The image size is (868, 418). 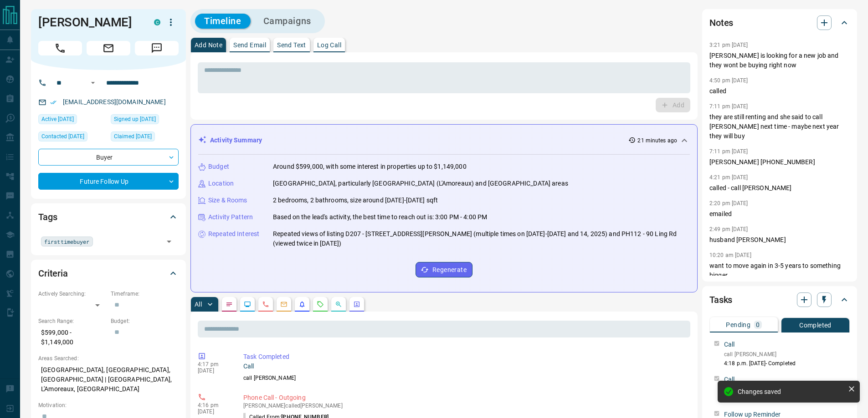 What do you see at coordinates (380, 217) in the screenshot?
I see `p: Based on the lead's activity, the best time to reach out is: 3:00 PM - 4:00 PM` at bounding box center [380, 217].